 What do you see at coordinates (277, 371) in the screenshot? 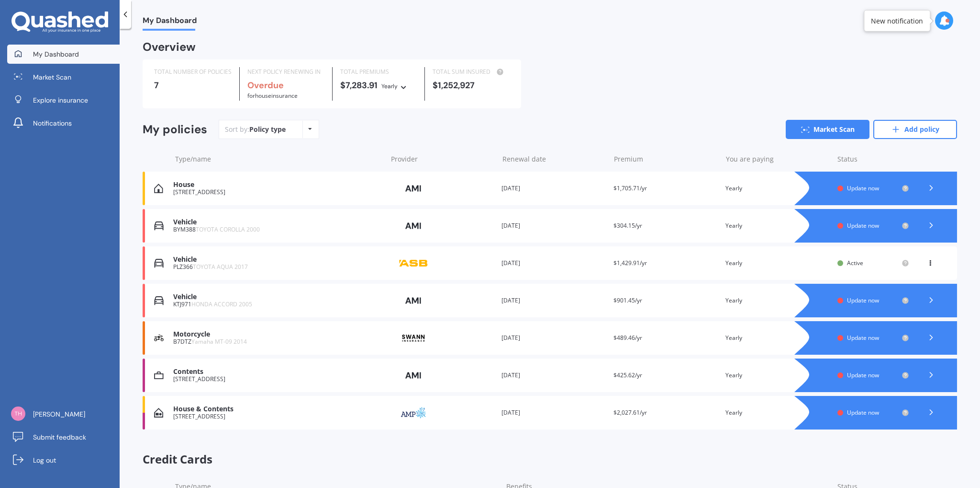
I see `div: Contents` at bounding box center [277, 371].